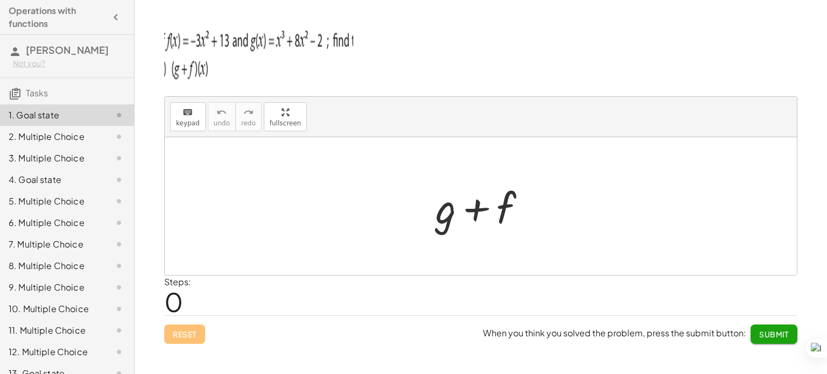 The height and width of the screenshot is (374, 827). Describe the element at coordinates (52, 137) in the screenshot. I see `div: 2. Multiple Choice` at that location.